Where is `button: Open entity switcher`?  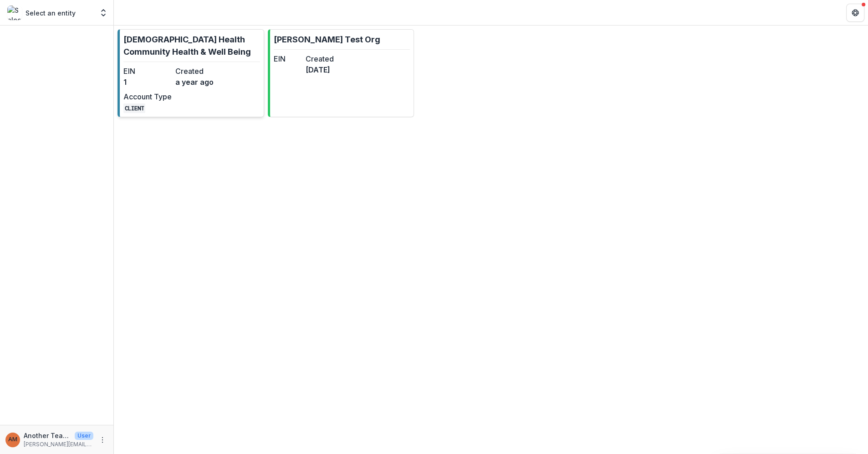
button: Open entity switcher is located at coordinates (104, 13).